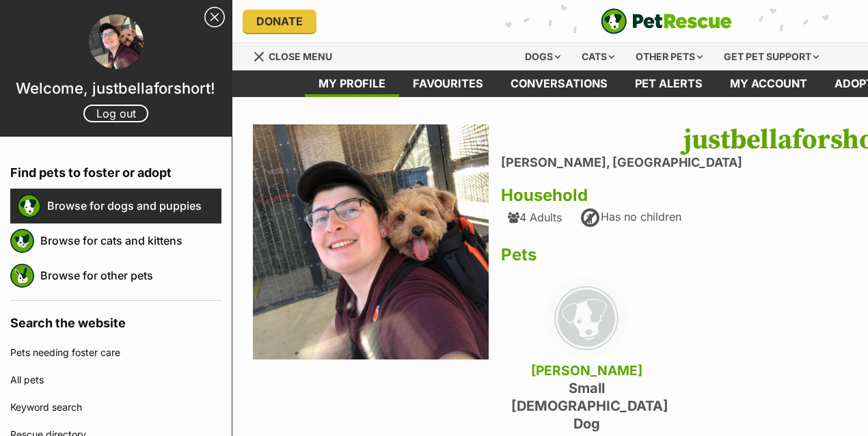 The image size is (868, 436). What do you see at coordinates (134, 205) in the screenshot?
I see `a: Browse for dogs and puppies` at bounding box center [134, 205].